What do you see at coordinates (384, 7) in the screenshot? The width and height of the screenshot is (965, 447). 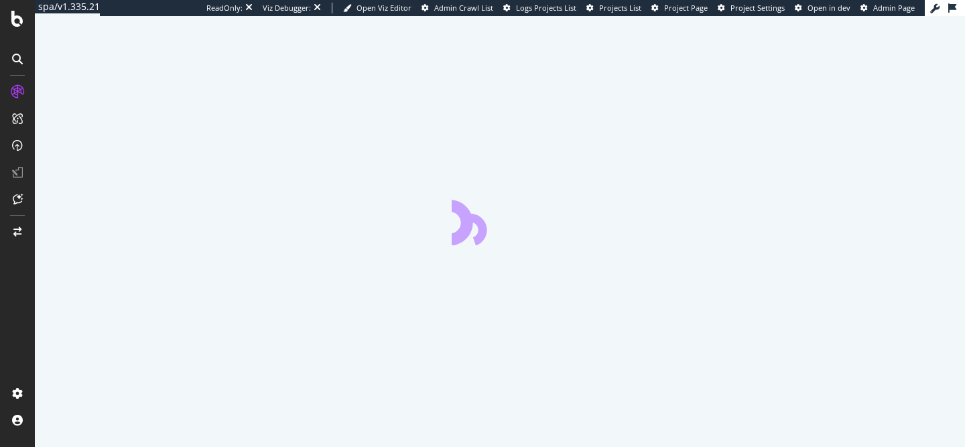 I see `span: Open Viz Editor` at bounding box center [384, 7].